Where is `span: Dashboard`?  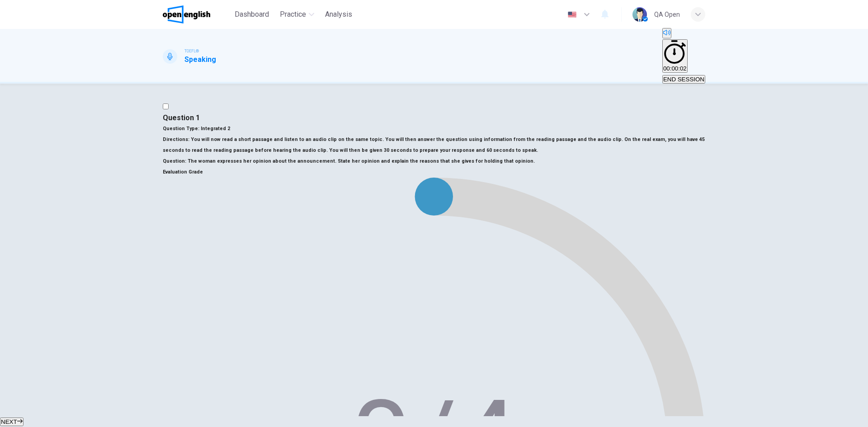
span: Dashboard is located at coordinates (252, 14).